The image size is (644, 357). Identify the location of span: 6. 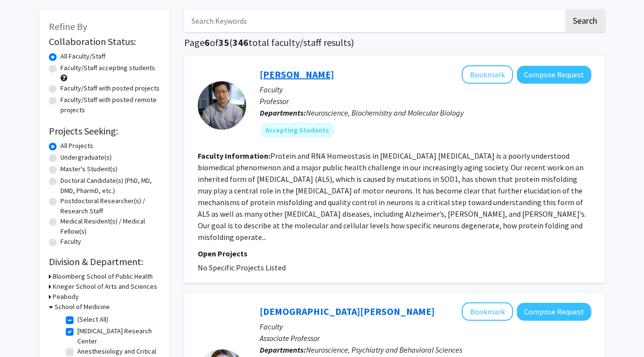
(207, 42).